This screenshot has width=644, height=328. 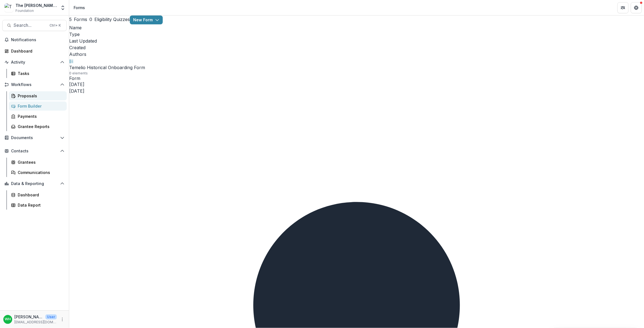 I want to click on a: Form Builder, so click(x=38, y=106).